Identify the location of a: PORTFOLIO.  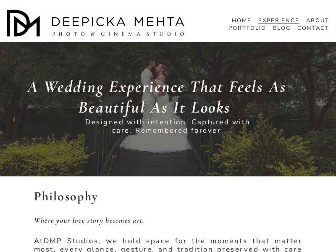
(247, 29).